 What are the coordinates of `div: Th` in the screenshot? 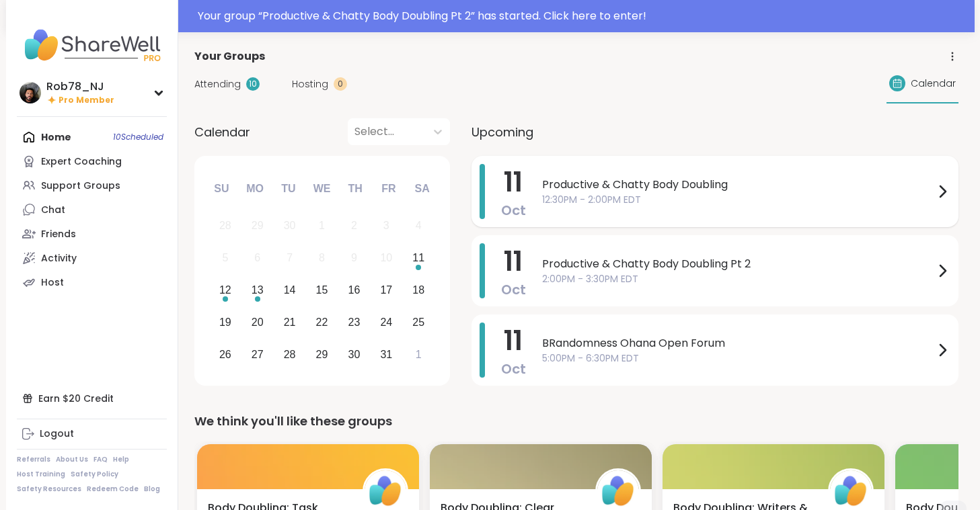 It's located at (355, 189).